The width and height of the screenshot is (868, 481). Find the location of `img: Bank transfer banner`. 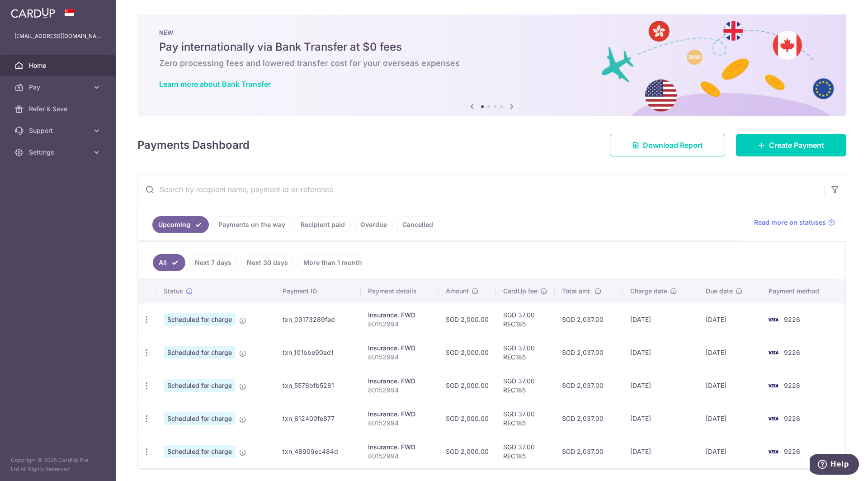

img: Bank transfer banner is located at coordinates (492, 65).